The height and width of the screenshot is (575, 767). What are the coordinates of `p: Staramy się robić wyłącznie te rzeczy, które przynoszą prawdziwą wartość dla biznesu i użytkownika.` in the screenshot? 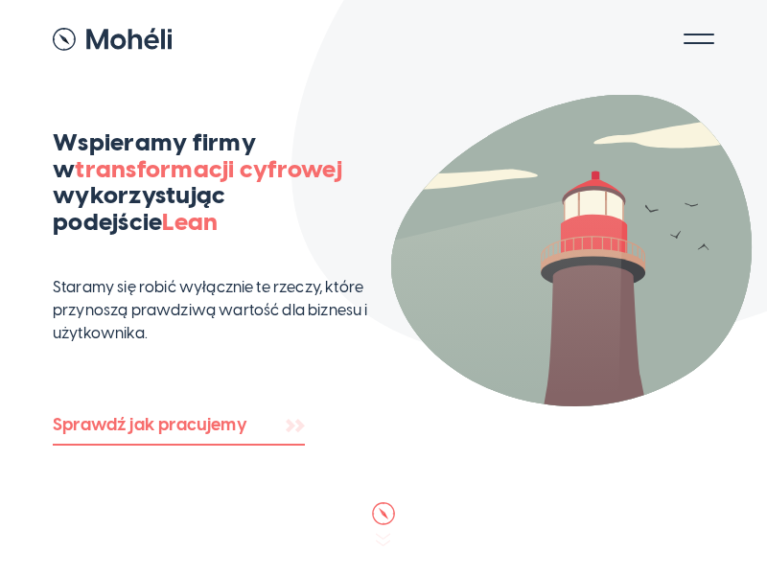 It's located at (211, 311).